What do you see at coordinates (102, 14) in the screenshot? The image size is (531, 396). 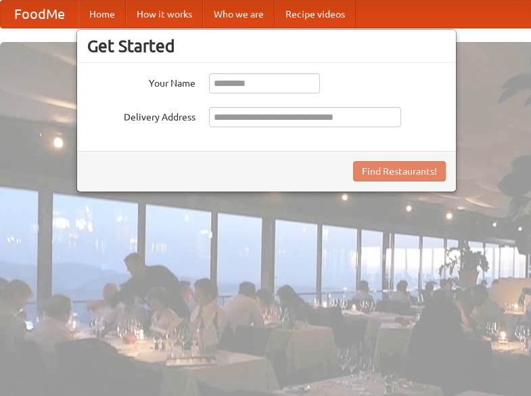 I see `a: Home` at bounding box center [102, 14].